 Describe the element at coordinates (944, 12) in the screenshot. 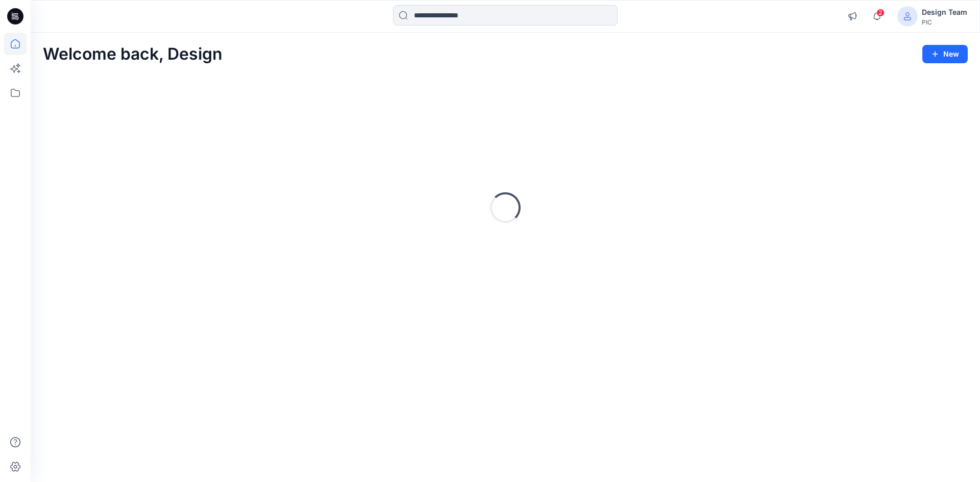

I see `div: Design Team` at that location.